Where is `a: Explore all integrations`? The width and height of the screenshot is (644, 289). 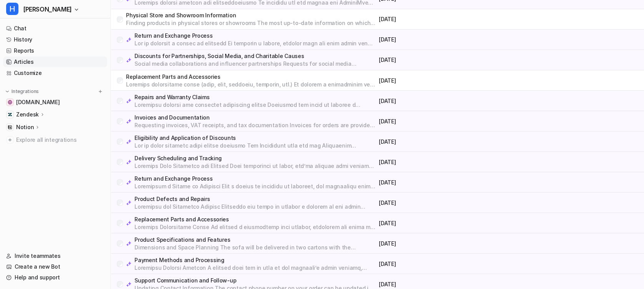 a: Explore all integrations is located at coordinates (55, 140).